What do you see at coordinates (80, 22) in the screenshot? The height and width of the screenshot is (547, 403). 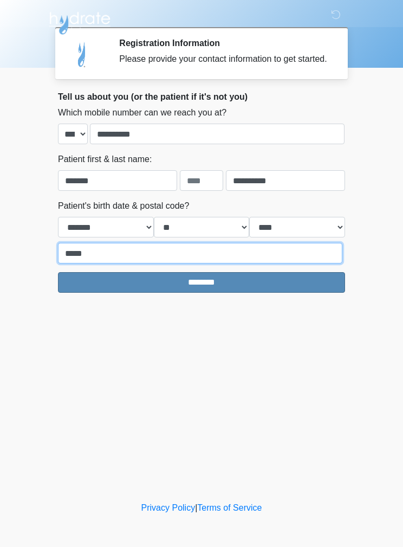 I see `img: Hydrate IV Bar - Flagstaff Logo` at bounding box center [80, 22].